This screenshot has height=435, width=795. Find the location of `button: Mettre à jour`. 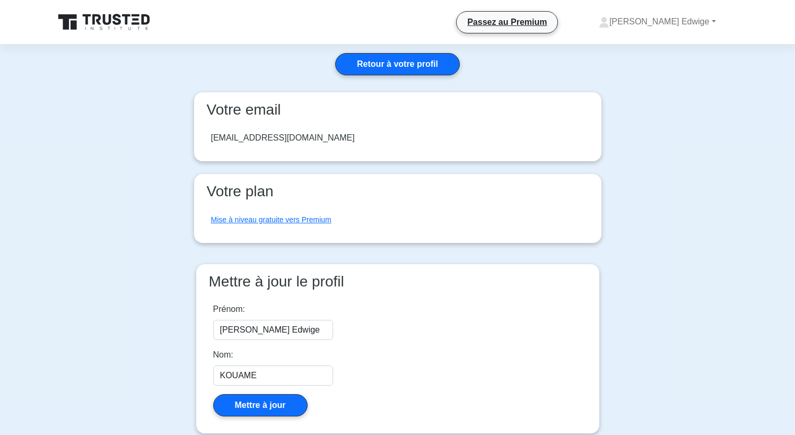

button: Mettre à jour is located at coordinates (260, 405).